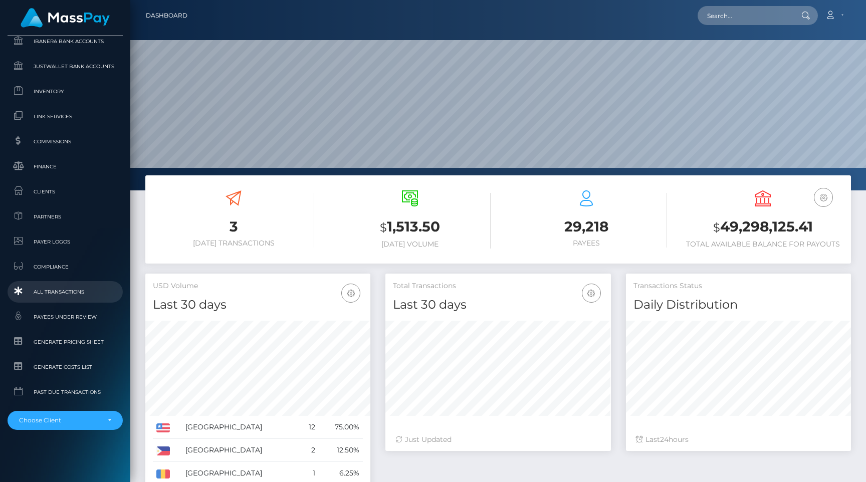  I want to click on h3: 3, so click(234, 227).